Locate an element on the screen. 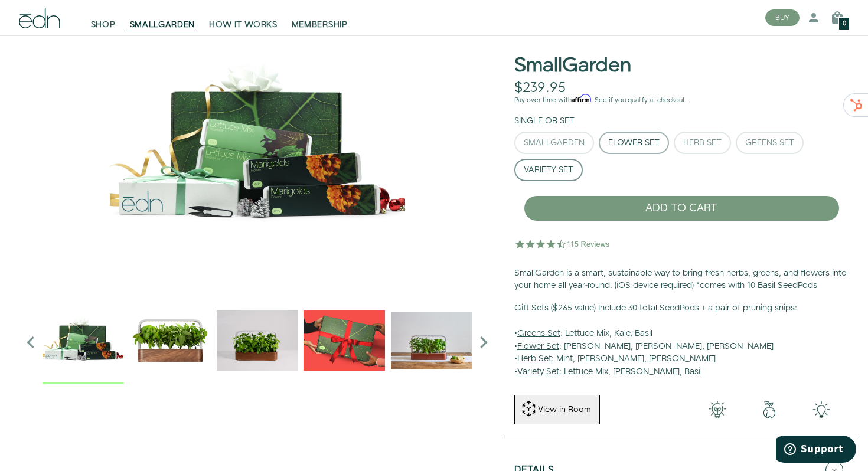 This screenshot has width=868, height=471. img: edn-holiday-value-variety-2-square_1000x.png is located at coordinates (83, 340).